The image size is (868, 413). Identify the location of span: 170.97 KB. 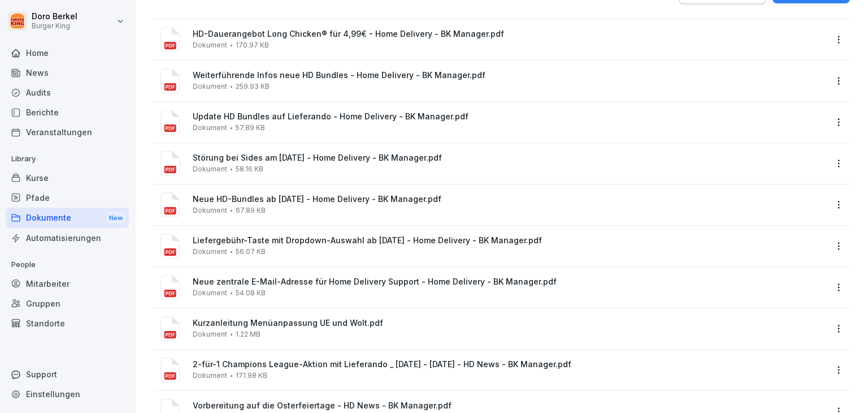
(252, 45).